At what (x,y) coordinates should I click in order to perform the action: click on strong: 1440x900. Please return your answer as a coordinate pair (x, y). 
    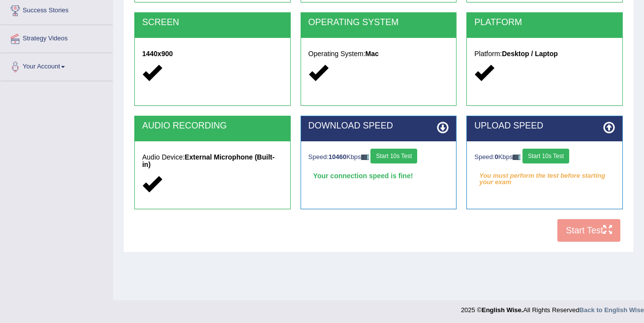
    Looking at the image, I should click on (157, 54).